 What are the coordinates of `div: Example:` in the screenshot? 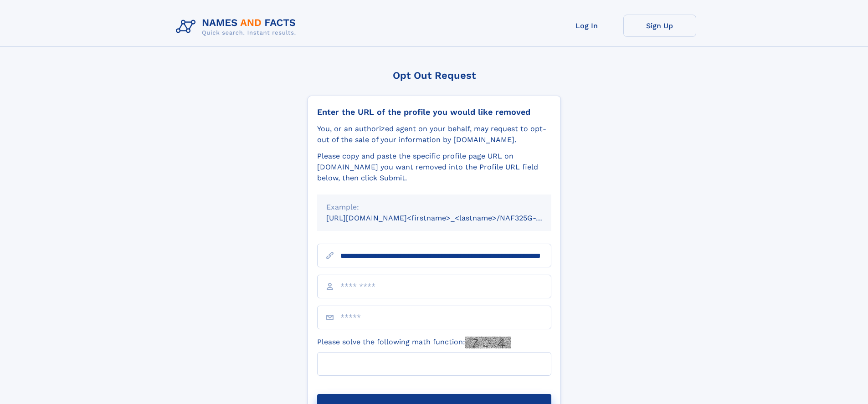 It's located at (434, 207).